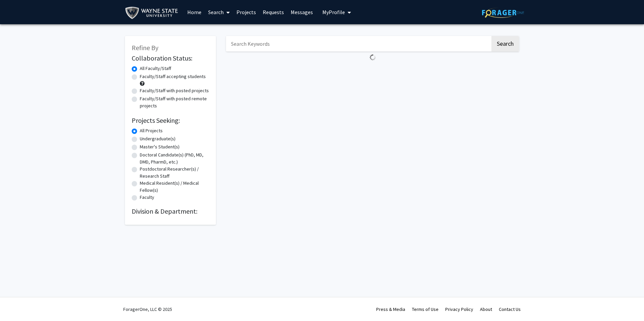 Image resolution: width=644 pixels, height=321 pixels. What do you see at coordinates (486, 310) in the screenshot?
I see `a: About` at bounding box center [486, 310].